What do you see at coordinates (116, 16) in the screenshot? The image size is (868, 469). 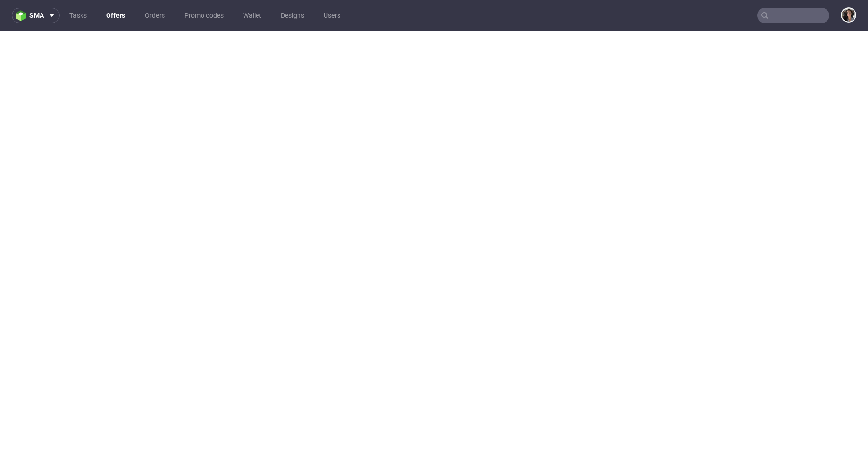 I see `a: Offers` at bounding box center [116, 16].